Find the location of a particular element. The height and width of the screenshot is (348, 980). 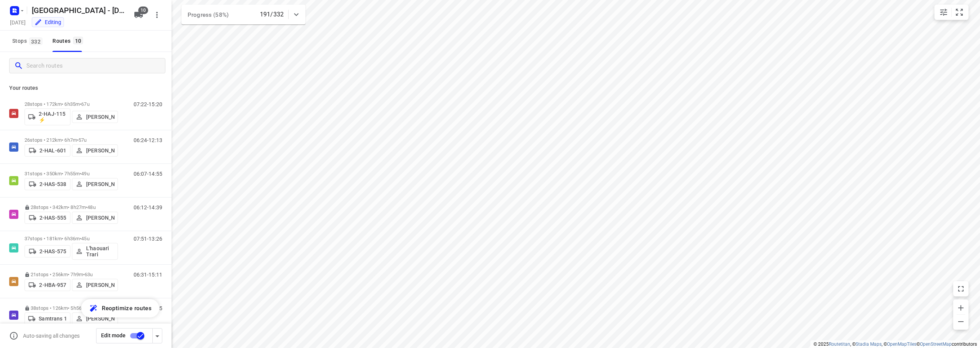

h5: Rename is located at coordinates (78, 10).